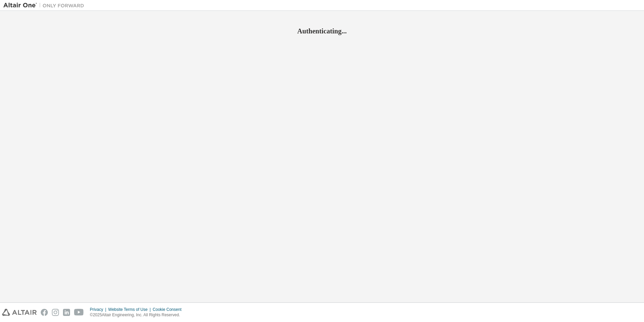  Describe the element at coordinates (78, 312) in the screenshot. I see `img: youtube.svg` at that location.